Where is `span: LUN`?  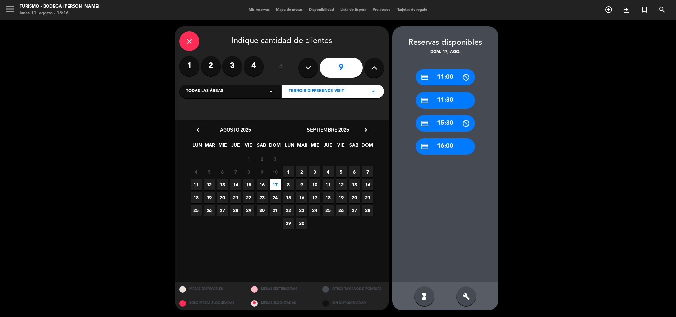
span: LUN is located at coordinates (197, 147).